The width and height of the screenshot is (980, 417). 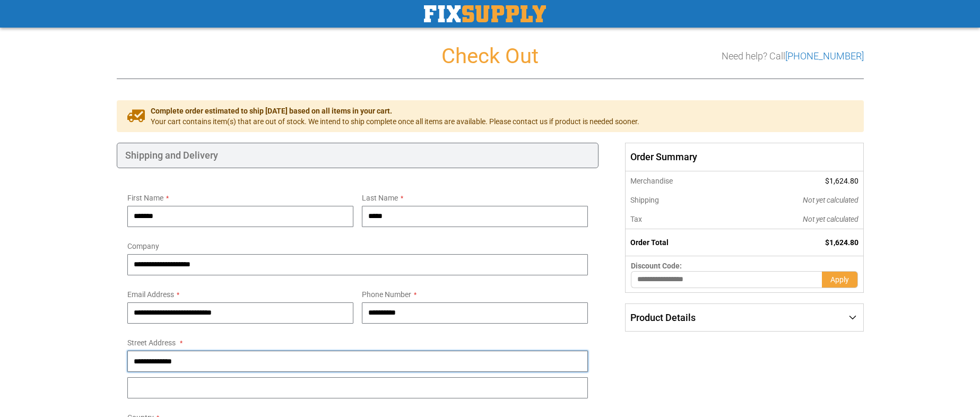 I want to click on span: Email Address, so click(x=151, y=294).